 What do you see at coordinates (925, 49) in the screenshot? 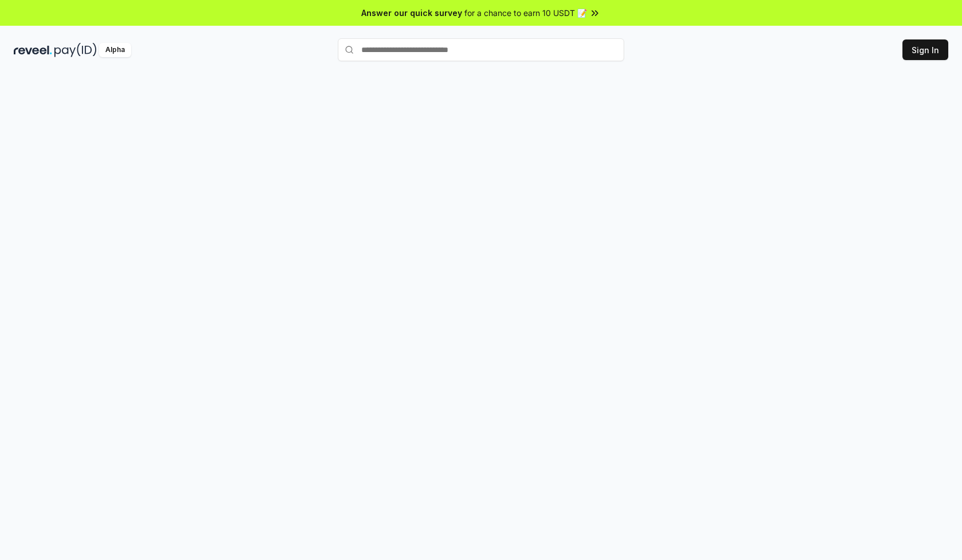
I see `button: Sign In` at bounding box center [925, 49].